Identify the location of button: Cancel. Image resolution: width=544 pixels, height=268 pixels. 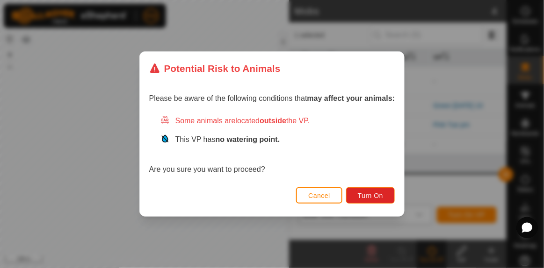
(319, 195).